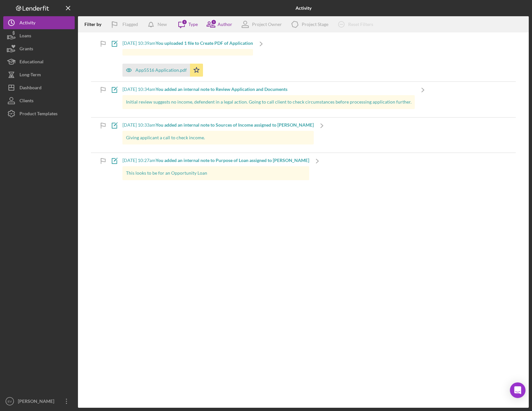  I want to click on a: Product Templates, so click(39, 114).